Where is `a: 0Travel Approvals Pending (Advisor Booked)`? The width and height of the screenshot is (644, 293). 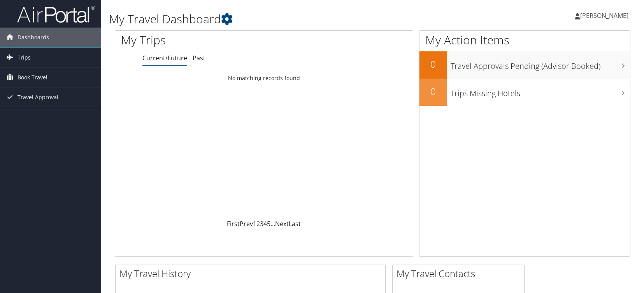
a: 0Travel Approvals Pending (Advisor Booked) is located at coordinates (525, 65).